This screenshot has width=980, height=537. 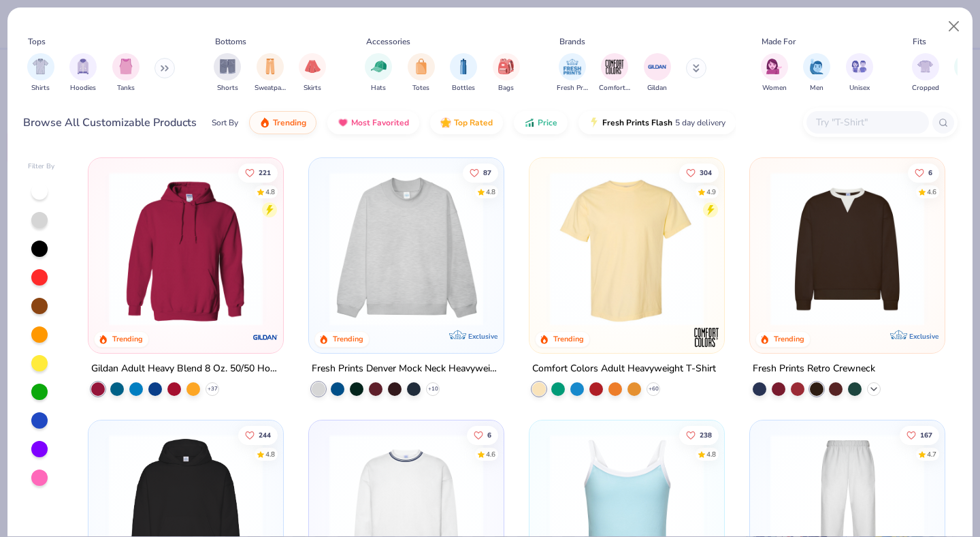 I want to click on span: Trending, so click(x=290, y=123).